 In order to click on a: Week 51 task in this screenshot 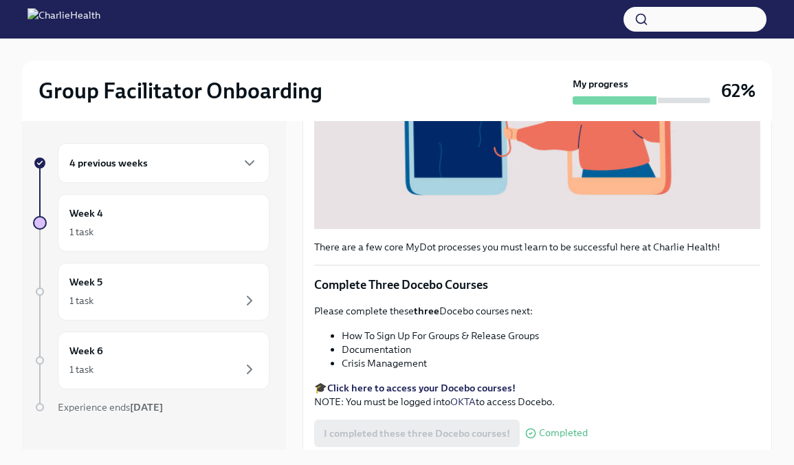, I will do `click(151, 291)`.